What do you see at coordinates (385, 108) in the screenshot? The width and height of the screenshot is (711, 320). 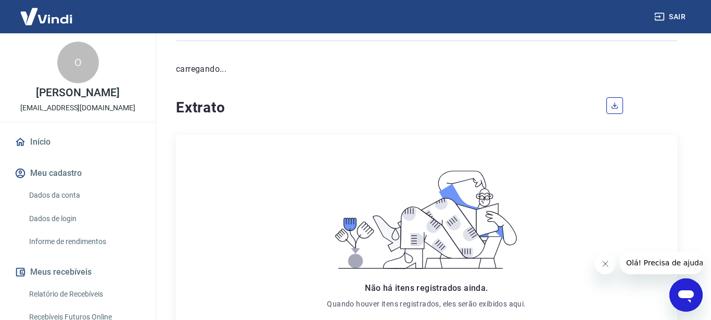 I see `h4: Extrato` at bounding box center [385, 108].